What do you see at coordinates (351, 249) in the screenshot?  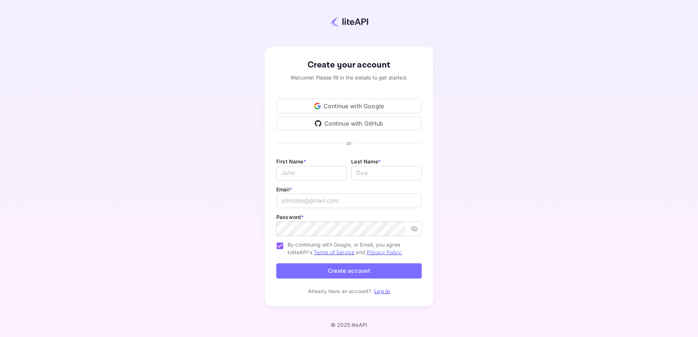 I see `span: By continuing with Google, or Email, you agree to liteAPI's and` at bounding box center [351, 249].